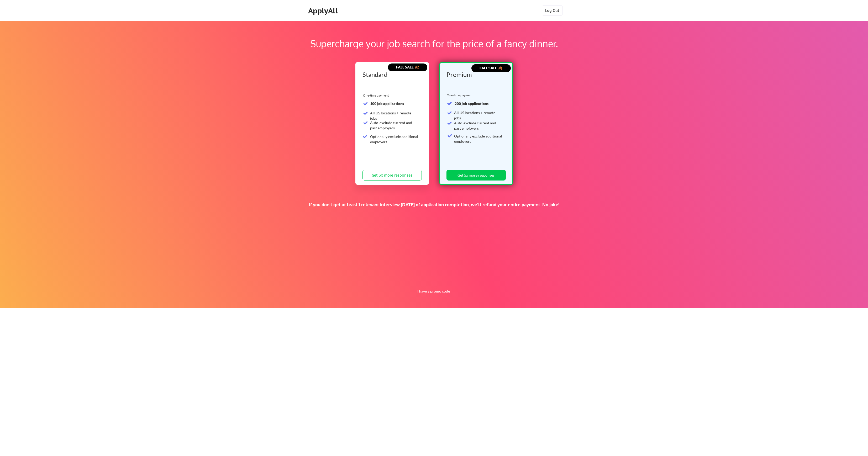 The width and height of the screenshot is (868, 456). Describe the element at coordinates (391, 74) in the screenshot. I see `div: Standard` at that location.